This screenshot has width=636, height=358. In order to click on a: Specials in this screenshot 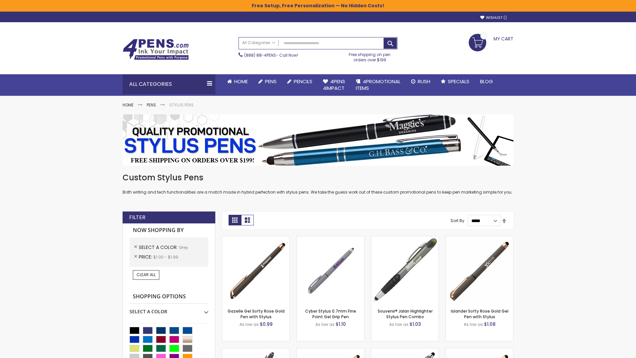, I will do `click(455, 82)`.